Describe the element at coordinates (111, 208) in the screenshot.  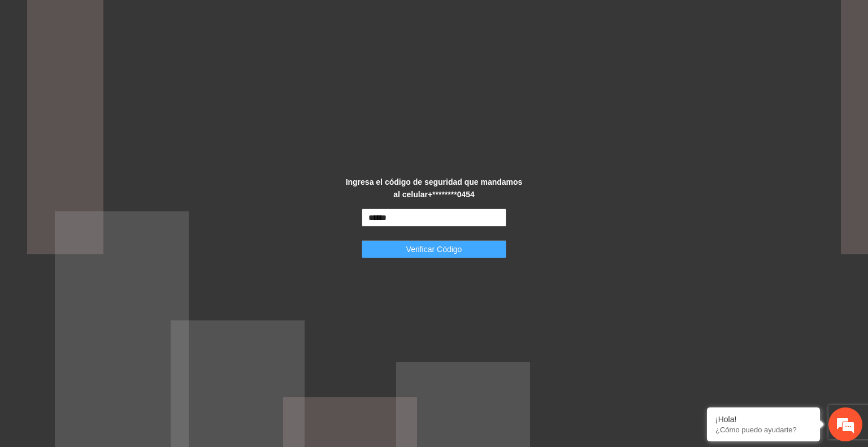
I see `span: Estamos en línea.` at that location.